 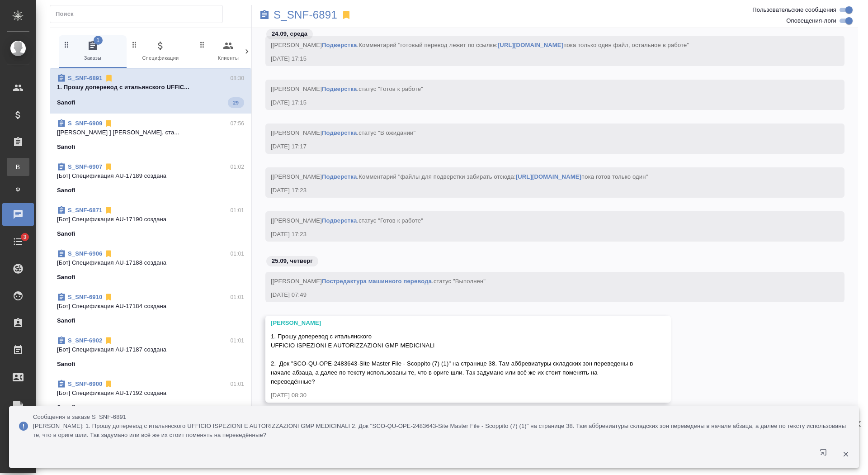 I want to click on p: [Бот] Спецификация AU-17190 создана, so click(x=151, y=219).